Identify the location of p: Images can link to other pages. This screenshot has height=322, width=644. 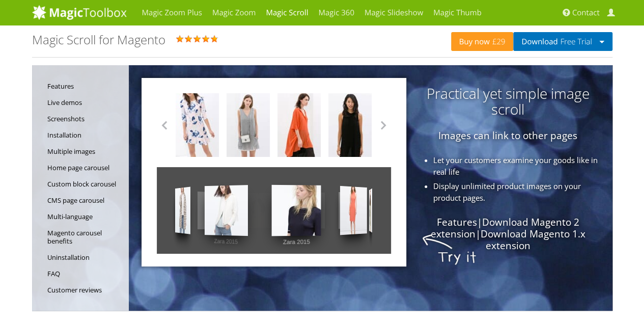
(360, 135).